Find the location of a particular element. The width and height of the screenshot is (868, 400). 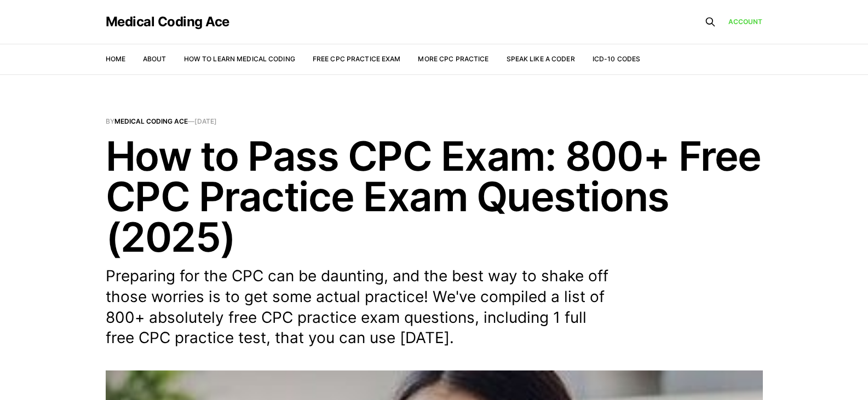

a: Account is located at coordinates (745, 22).